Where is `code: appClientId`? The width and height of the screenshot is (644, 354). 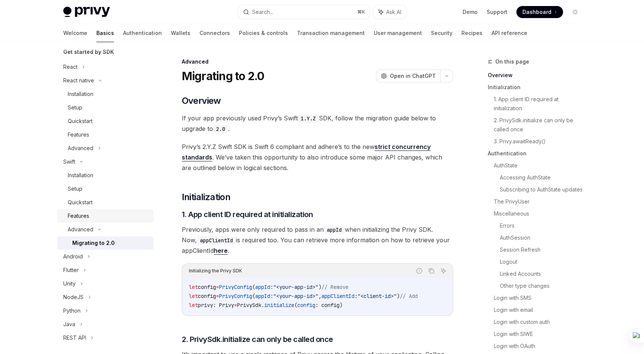 code: appClientId is located at coordinates (217, 240).